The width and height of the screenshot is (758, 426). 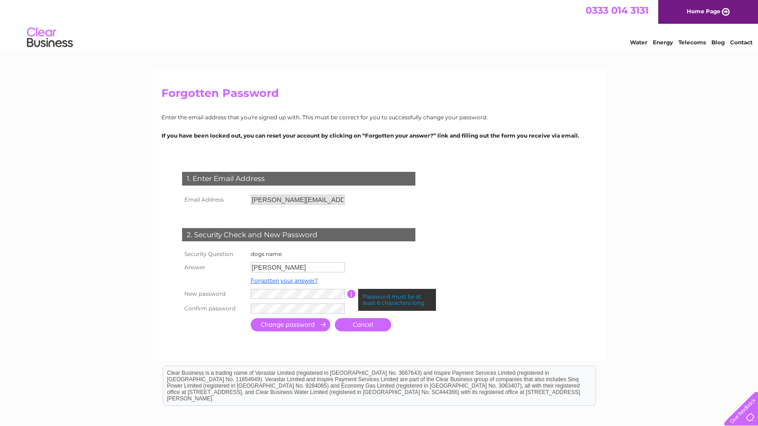 What do you see at coordinates (379, 96) in the screenshot?
I see `h2: Forgotten Password` at bounding box center [379, 96].